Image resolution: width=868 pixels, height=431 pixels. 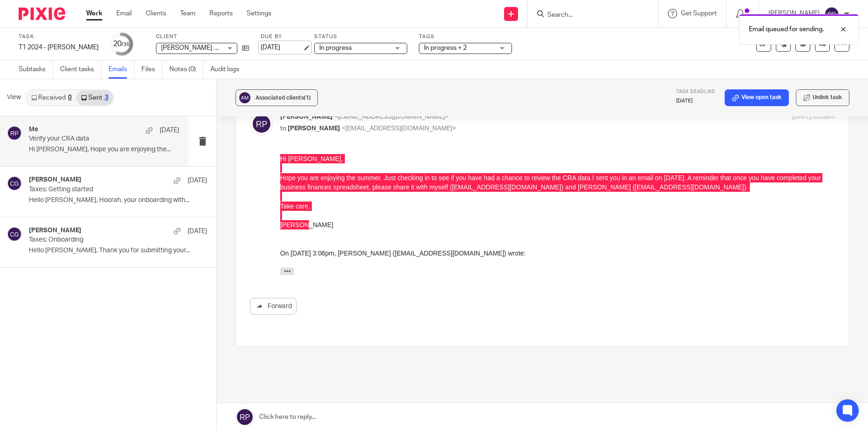 I want to click on label: Due by, so click(x=282, y=37).